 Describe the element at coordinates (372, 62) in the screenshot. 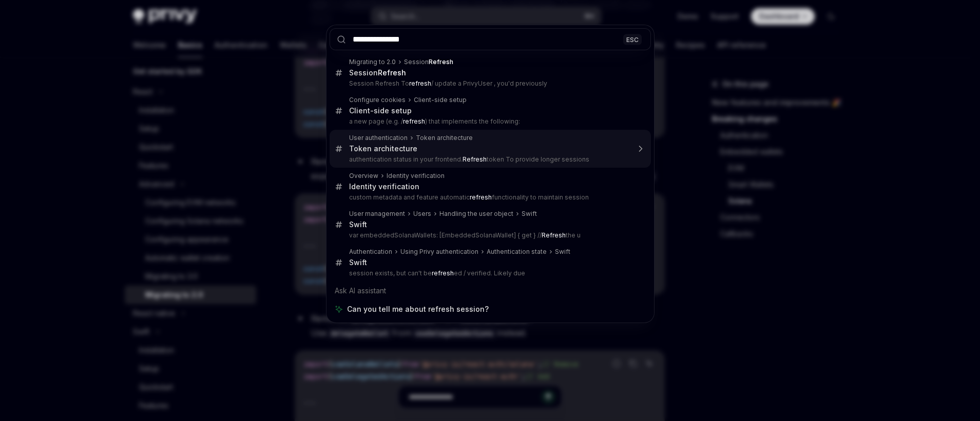

I see `div: Migrating to 2.0` at that location.